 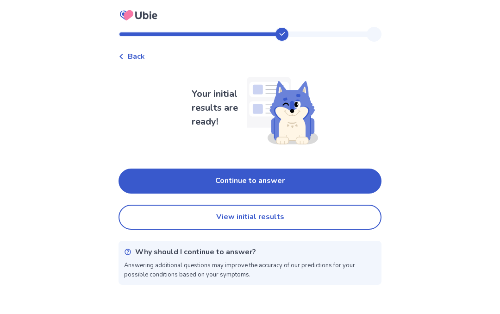 What do you see at coordinates (136, 56) in the screenshot?
I see `span: Back` at bounding box center [136, 56].